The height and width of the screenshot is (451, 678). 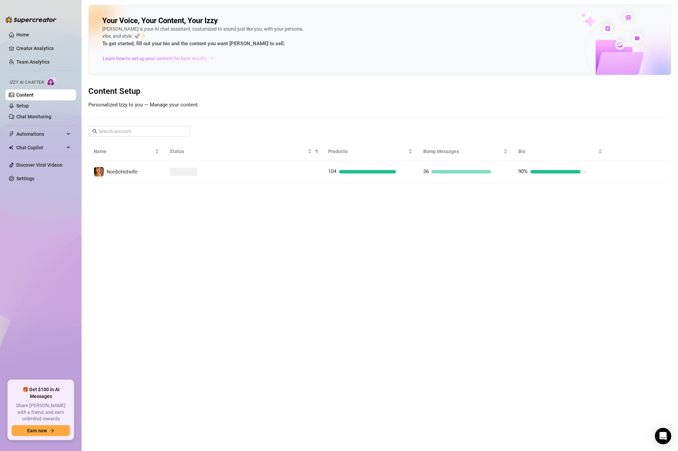 What do you see at coordinates (40, 148) in the screenshot?
I see `span: Chat Copilot` at bounding box center [40, 148].